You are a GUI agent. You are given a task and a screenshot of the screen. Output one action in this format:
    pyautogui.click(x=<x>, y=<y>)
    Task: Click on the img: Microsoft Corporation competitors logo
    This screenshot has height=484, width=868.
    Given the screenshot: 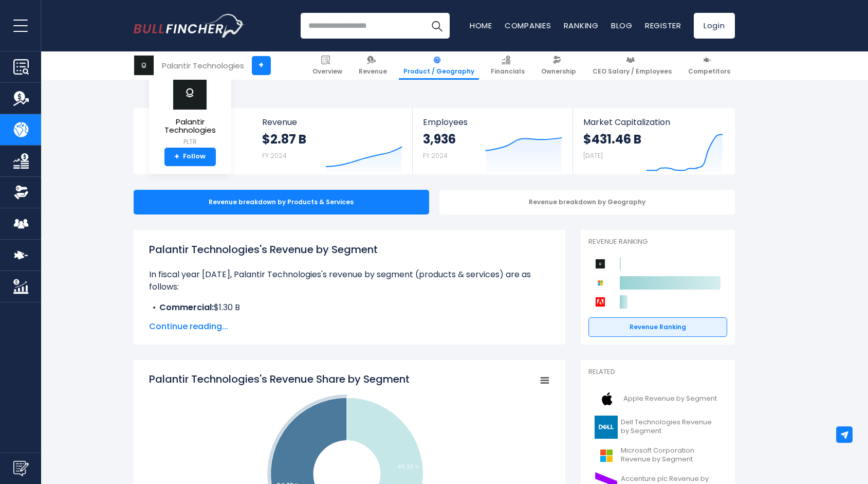 What is the action you would take?
    pyautogui.click(x=600, y=283)
    